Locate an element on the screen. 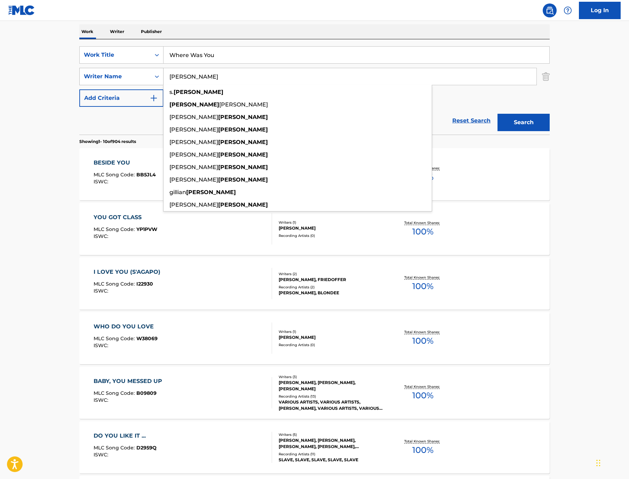 The image size is (629, 479). p: Writer is located at coordinates (117, 32).